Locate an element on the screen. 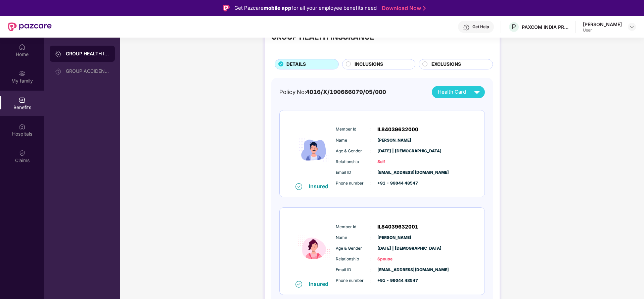 The width and height of the screenshot is (644, 299). img: Stroke is located at coordinates (424, 8).